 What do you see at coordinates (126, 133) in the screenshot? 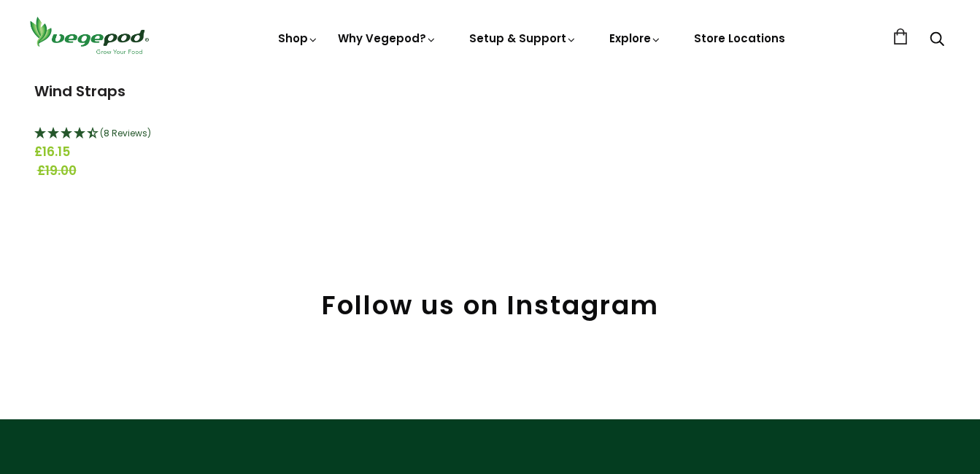
I see `span: 4.25 Stars - 8 Reviews` at bounding box center [126, 133].